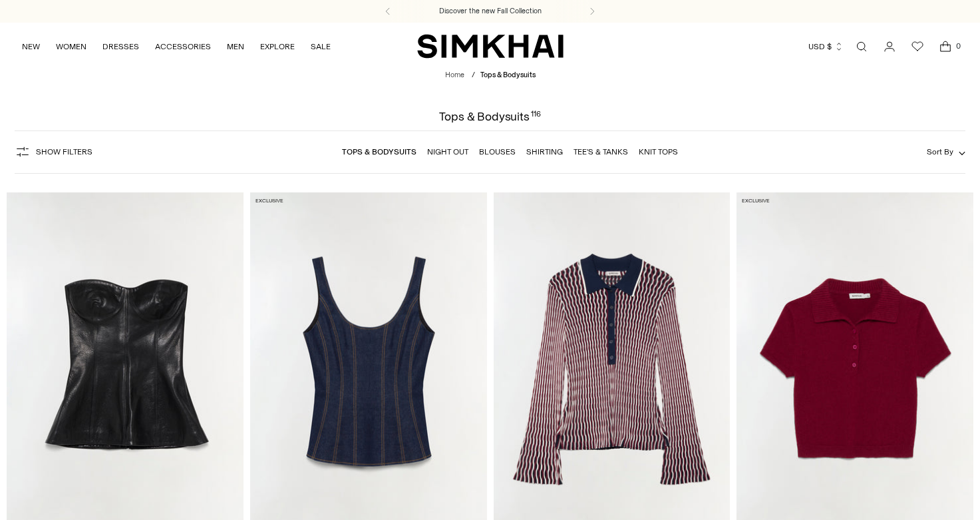  Describe the element at coordinates (601, 152) in the screenshot. I see `a: Tee's & Tanks` at that location.